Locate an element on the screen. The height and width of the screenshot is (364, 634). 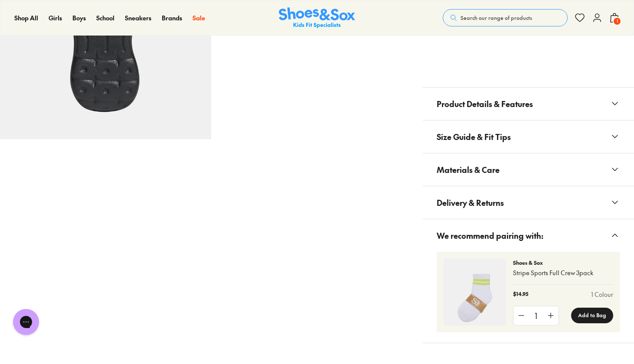
span: Sneakers is located at coordinates (138, 18).